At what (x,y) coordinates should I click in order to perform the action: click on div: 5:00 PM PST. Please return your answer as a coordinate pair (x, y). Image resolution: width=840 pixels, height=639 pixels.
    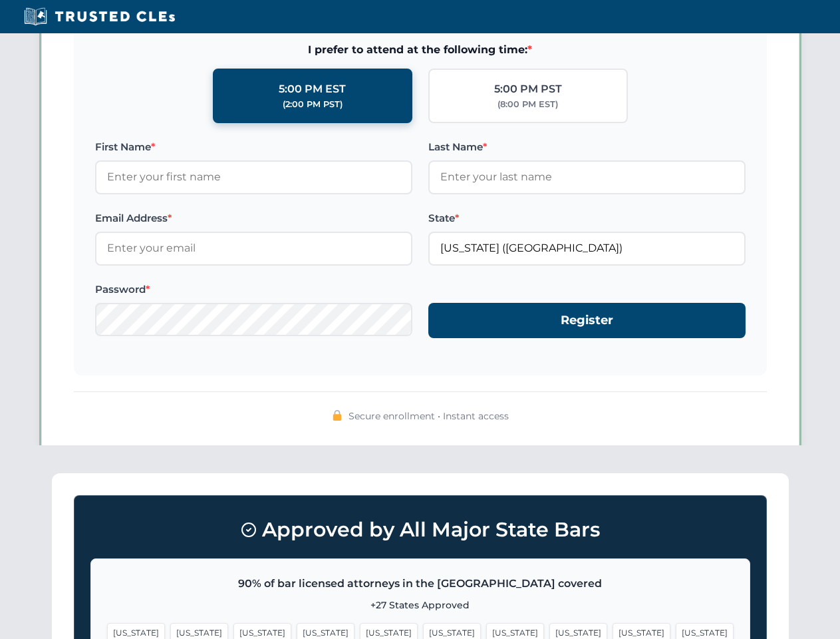
    Looking at the image, I should click on (528, 90).